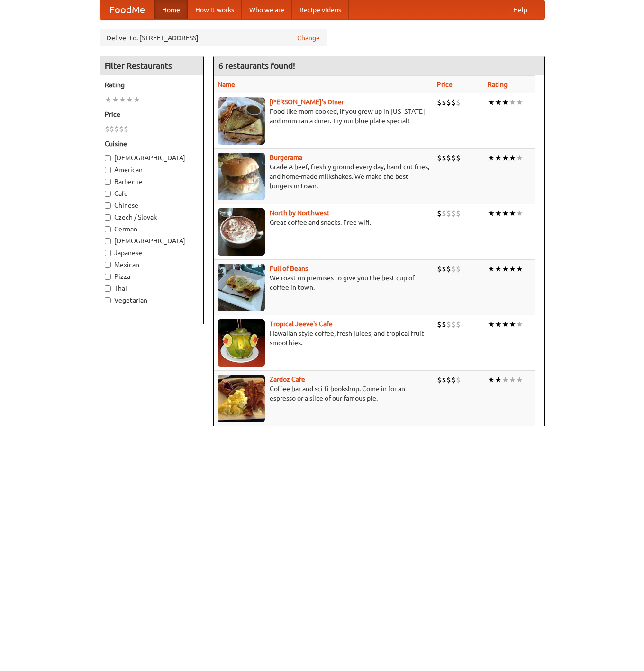 This screenshot has height=671, width=644. I want to click on b: Full of Beans, so click(288, 268).